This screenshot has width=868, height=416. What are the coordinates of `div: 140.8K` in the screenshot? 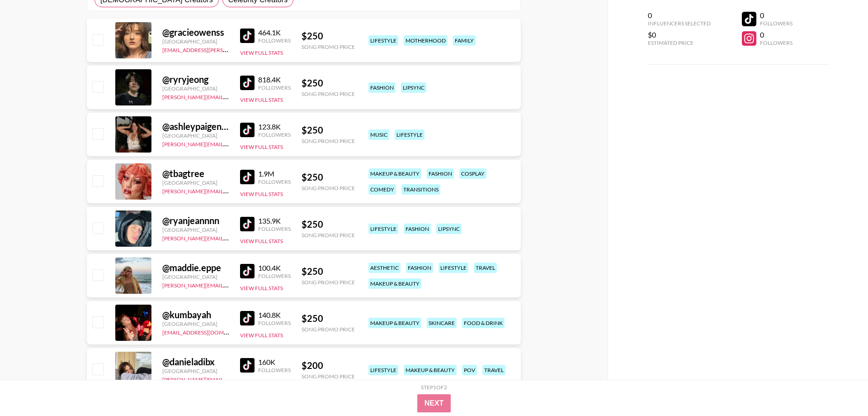 It's located at (274, 315).